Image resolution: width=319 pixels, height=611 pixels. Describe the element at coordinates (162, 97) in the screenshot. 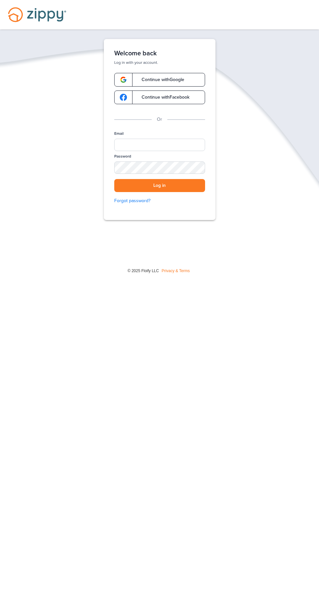

I see `span: Continue with Facebook` at that location.